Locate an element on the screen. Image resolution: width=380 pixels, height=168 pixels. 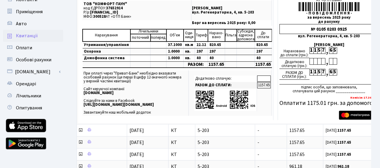
div: РАЗОМ ДО СПЛАТИ (грн.): is located at coordinates (294, 74).